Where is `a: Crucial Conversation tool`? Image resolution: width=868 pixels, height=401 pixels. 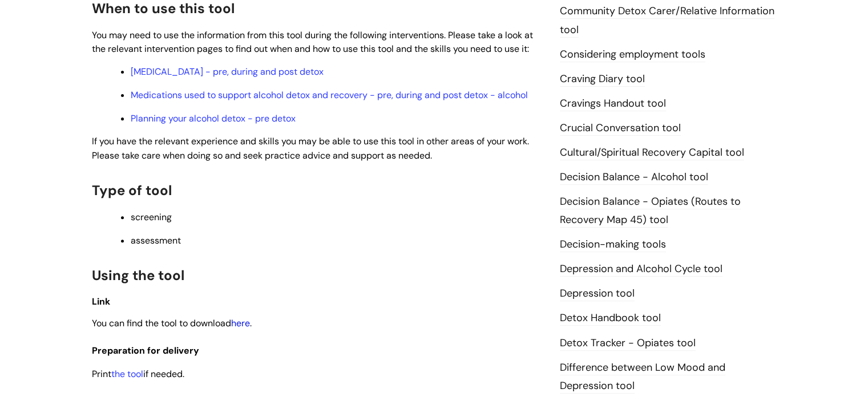 a: Crucial Conversation tool is located at coordinates (620, 129).